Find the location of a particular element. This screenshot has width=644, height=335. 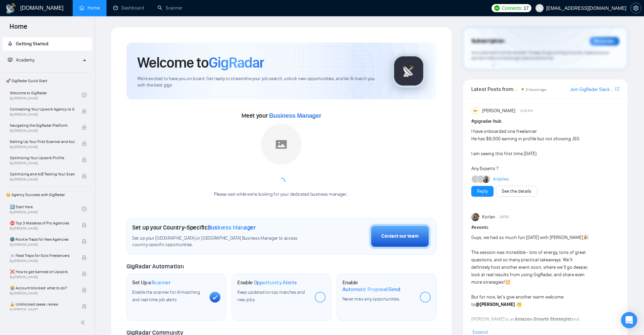

a: searchScanner is located at coordinates (170, 8).